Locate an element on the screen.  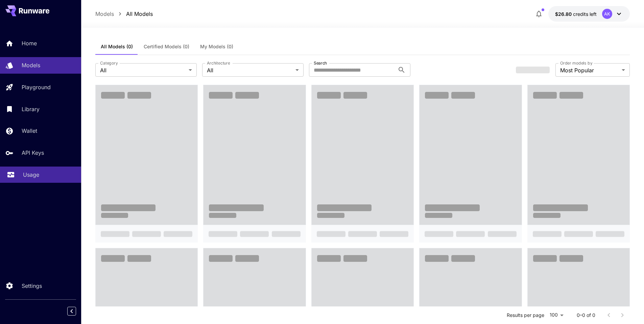
p: All Models is located at coordinates (139, 14).